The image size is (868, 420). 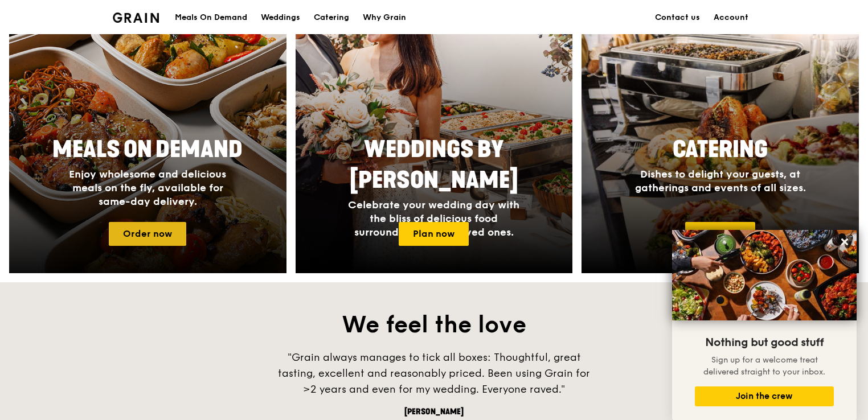 What do you see at coordinates (332, 18) in the screenshot?
I see `div: Catering` at bounding box center [332, 18].